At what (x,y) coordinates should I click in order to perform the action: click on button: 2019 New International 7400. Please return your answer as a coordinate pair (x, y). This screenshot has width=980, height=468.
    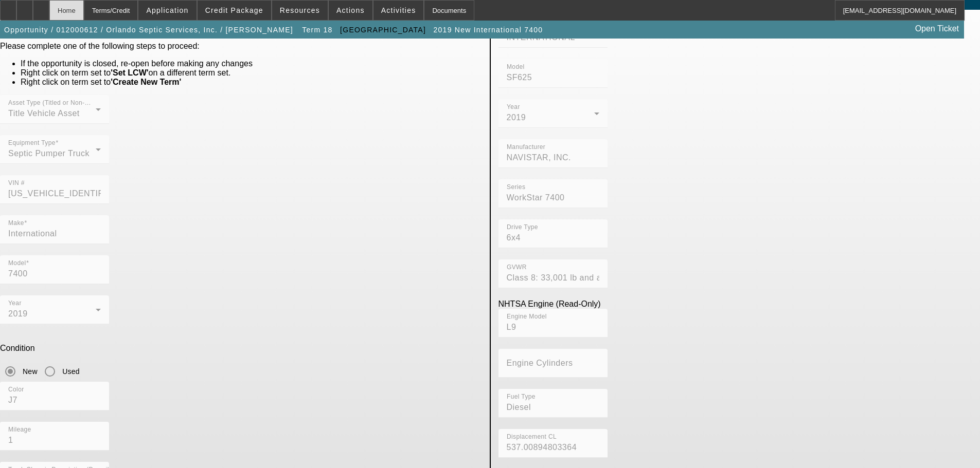
    Looking at the image, I should click on (488, 30).